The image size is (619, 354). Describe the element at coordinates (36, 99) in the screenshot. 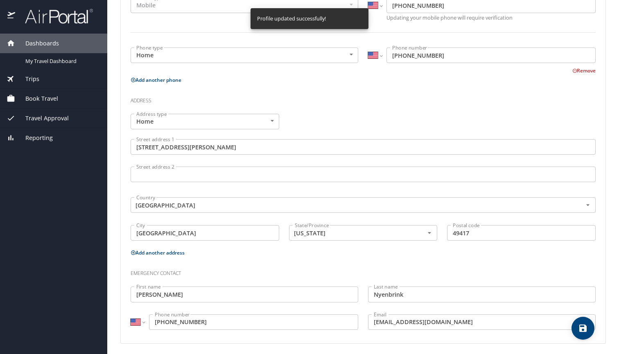

I see `span: Book Travel` at that location.